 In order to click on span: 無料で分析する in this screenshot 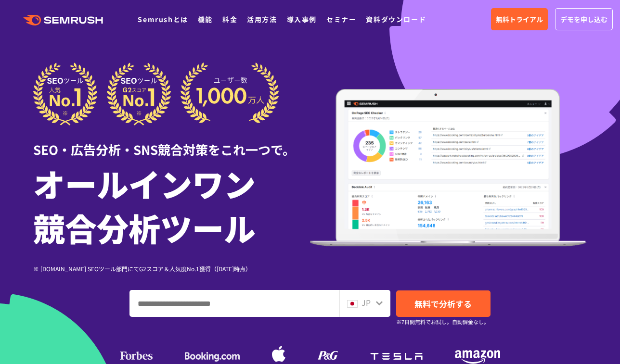, I will do `click(443, 304)`.